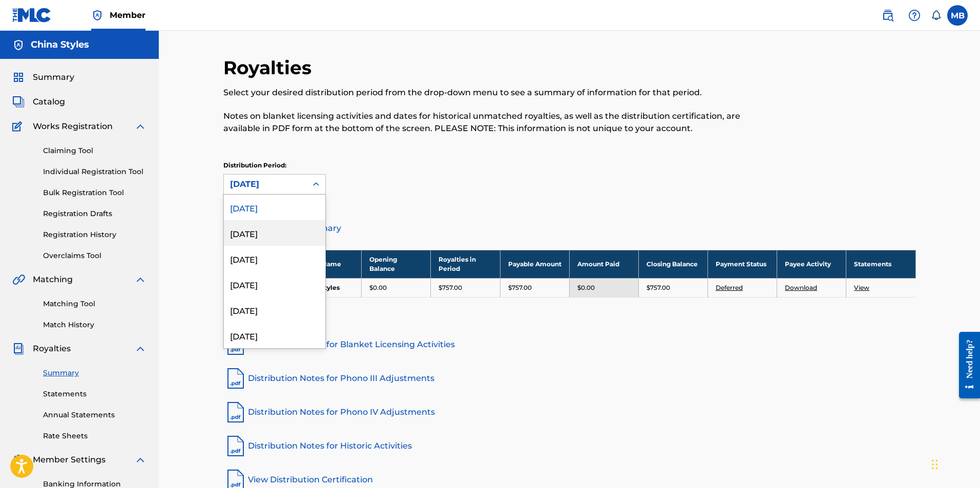 Image resolution: width=980 pixels, height=488 pixels. What do you see at coordinates (95, 373) in the screenshot?
I see `a: Summary` at bounding box center [95, 373].